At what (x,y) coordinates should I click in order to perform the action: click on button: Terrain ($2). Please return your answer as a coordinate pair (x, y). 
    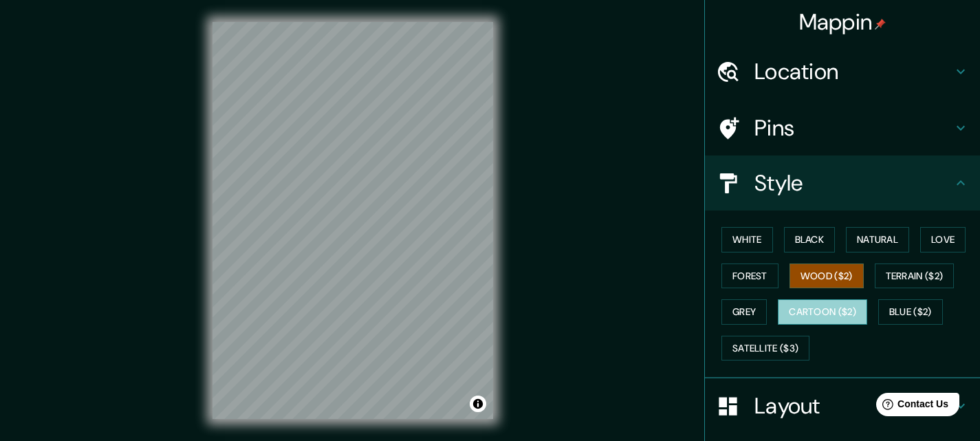
    Looking at the image, I should click on (915, 276).